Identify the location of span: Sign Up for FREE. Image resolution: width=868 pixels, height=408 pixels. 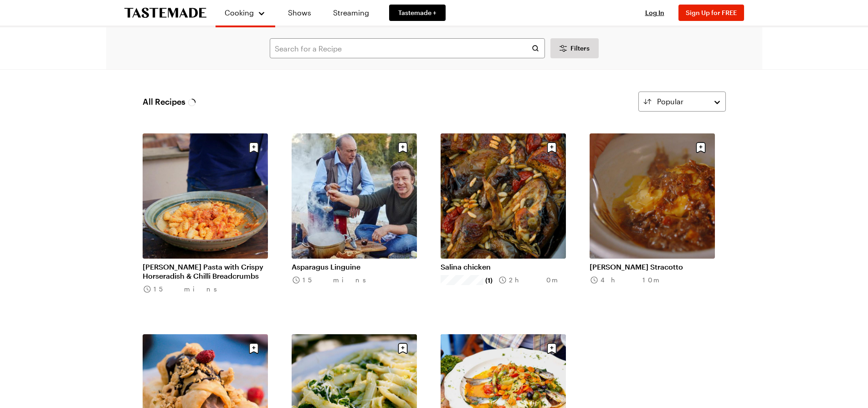
(712, 13).